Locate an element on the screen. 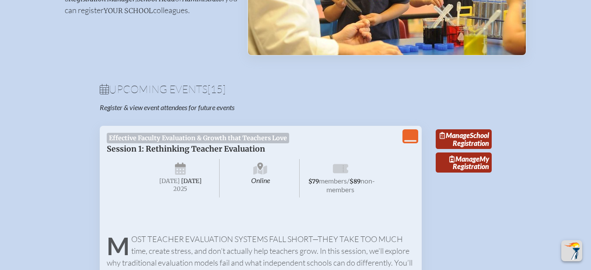 This screenshot has width=591, height=270. span: your school is located at coordinates (128, 10).